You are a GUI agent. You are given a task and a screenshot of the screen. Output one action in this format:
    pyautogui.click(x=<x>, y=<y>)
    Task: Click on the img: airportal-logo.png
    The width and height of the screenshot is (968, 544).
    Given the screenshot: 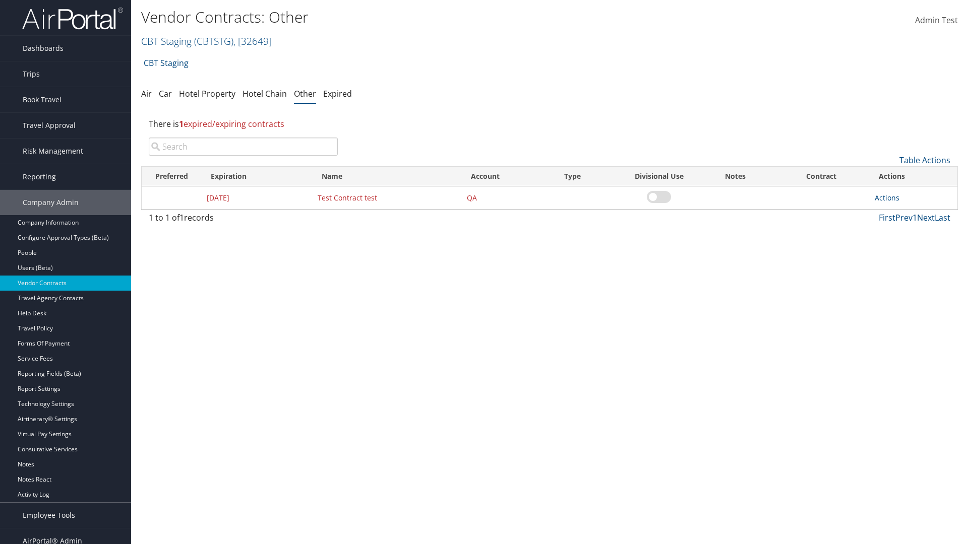 What is the action you would take?
    pyautogui.click(x=73, y=18)
    